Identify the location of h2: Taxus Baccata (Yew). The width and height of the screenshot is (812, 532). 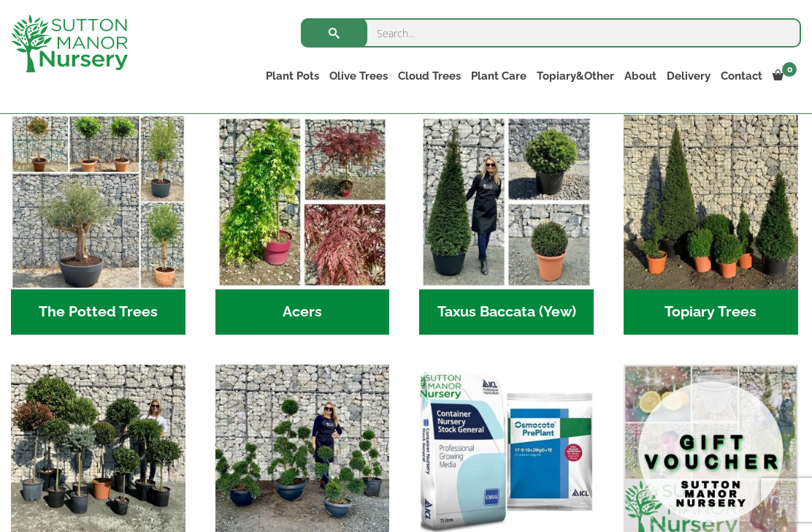
(506, 312).